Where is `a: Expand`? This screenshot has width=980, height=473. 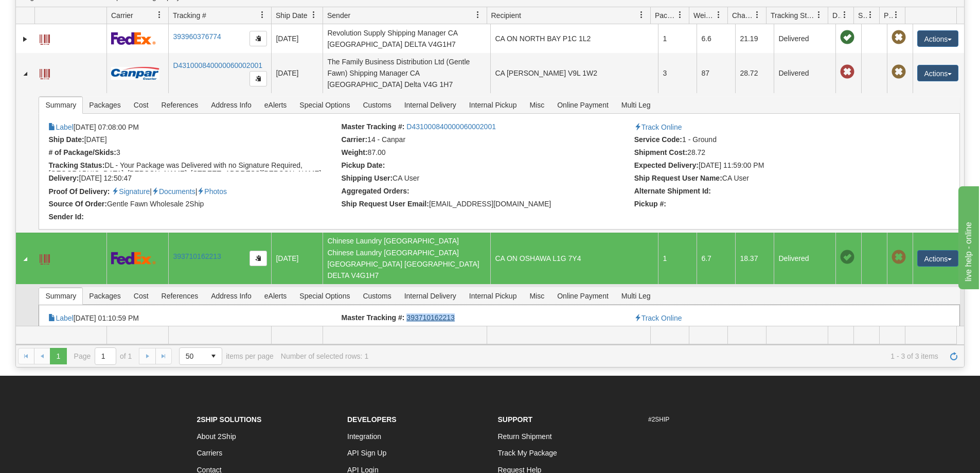
a: Expand is located at coordinates (25, 39).